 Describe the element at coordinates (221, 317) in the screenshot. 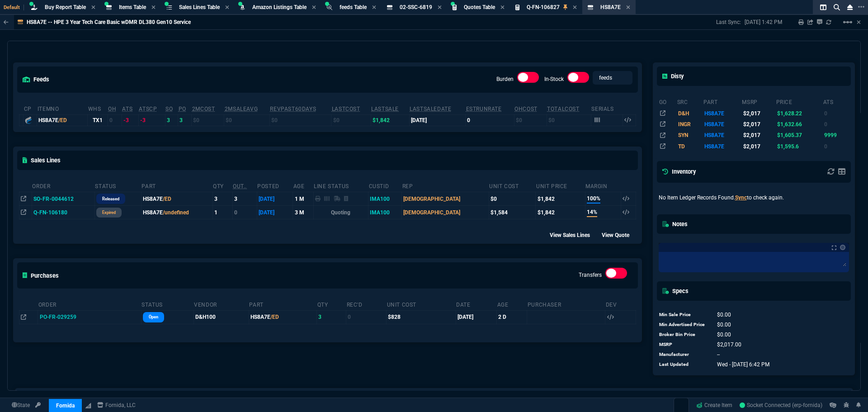

I see `td: D&H100` at that location.